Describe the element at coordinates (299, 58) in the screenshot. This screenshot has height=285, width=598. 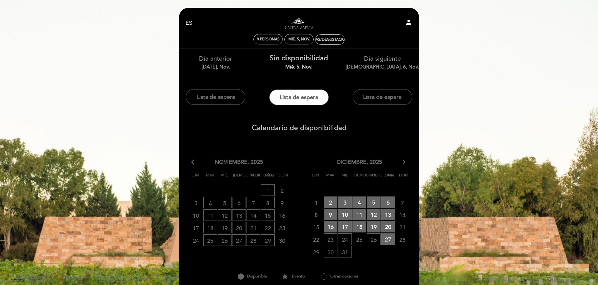
I see `span: Sin disponibilidad` at that location.